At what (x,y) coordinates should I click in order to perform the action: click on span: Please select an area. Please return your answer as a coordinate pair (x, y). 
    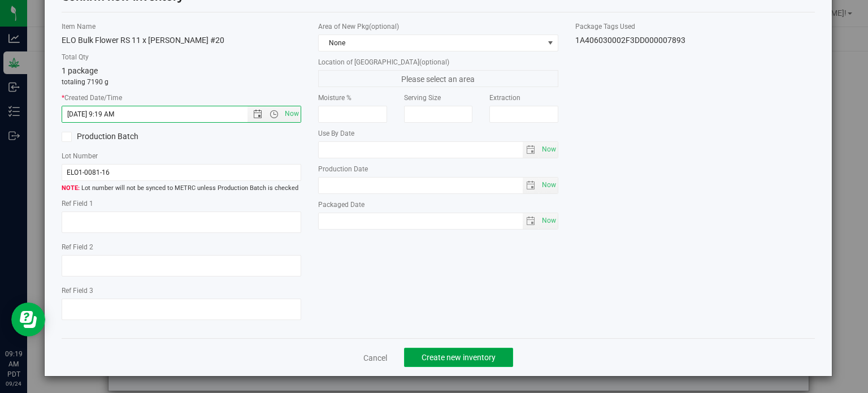
    Looking at the image, I should click on (438, 79).